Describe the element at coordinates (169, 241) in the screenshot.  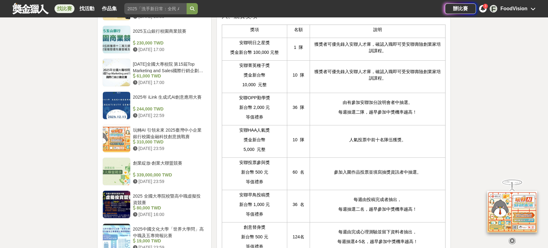
I see `div: 19,000 TWD` at that location.